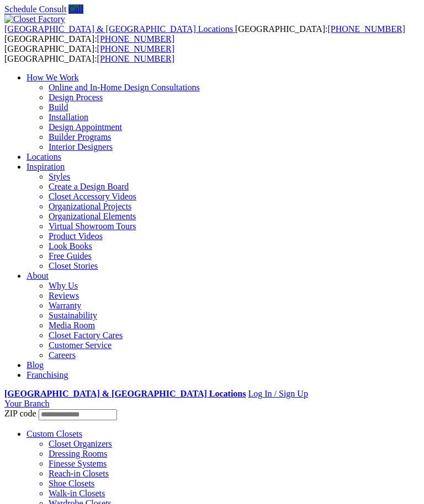 This screenshot has width=424, height=504. What do you see at coordinates (124, 87) in the screenshot?
I see `a: Online and In-Home Design Consultations` at bounding box center [124, 87].